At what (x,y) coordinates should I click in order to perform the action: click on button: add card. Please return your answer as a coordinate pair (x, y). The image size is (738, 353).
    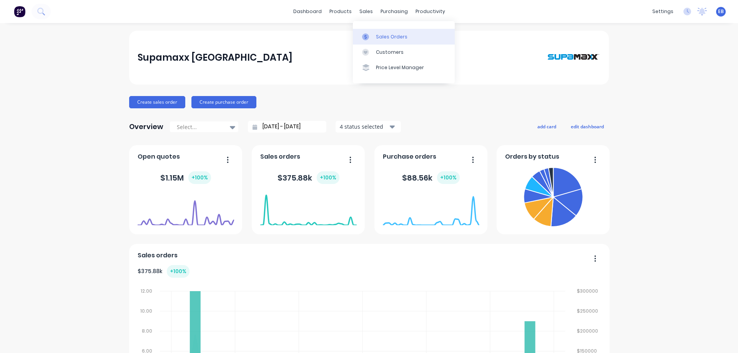
    Looking at the image, I should click on (546, 126).